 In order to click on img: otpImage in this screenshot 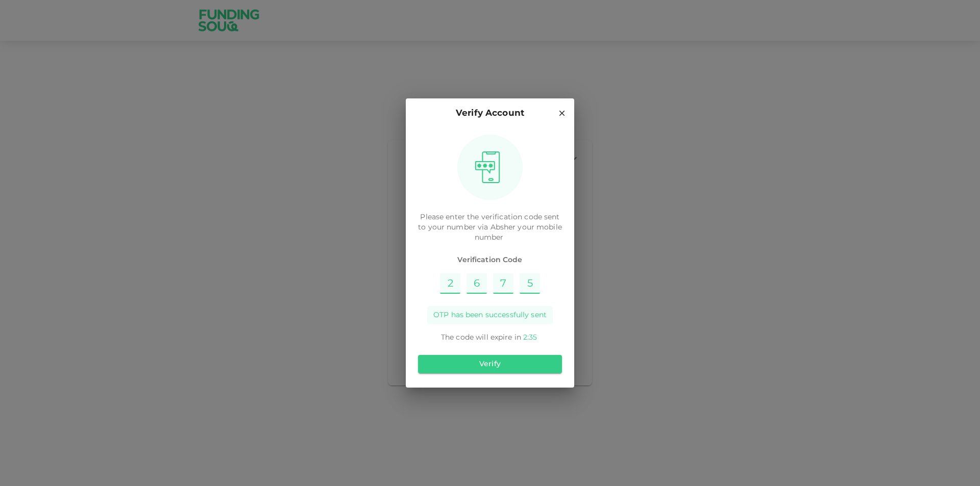, I will do `click(488, 167)`.